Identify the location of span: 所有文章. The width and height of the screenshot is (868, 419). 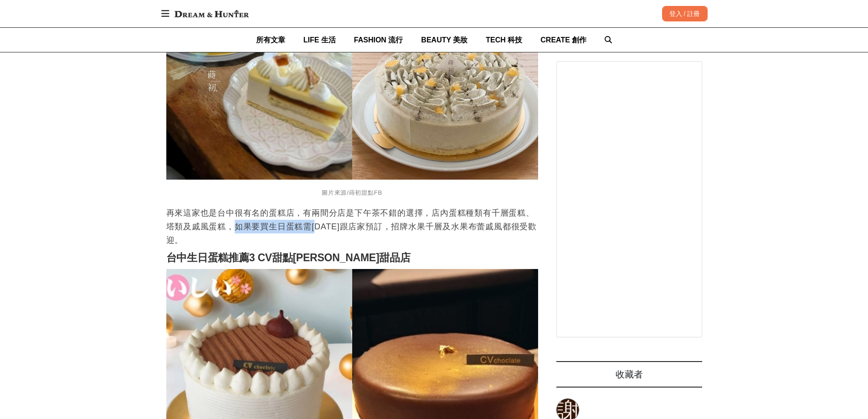
(270, 40).